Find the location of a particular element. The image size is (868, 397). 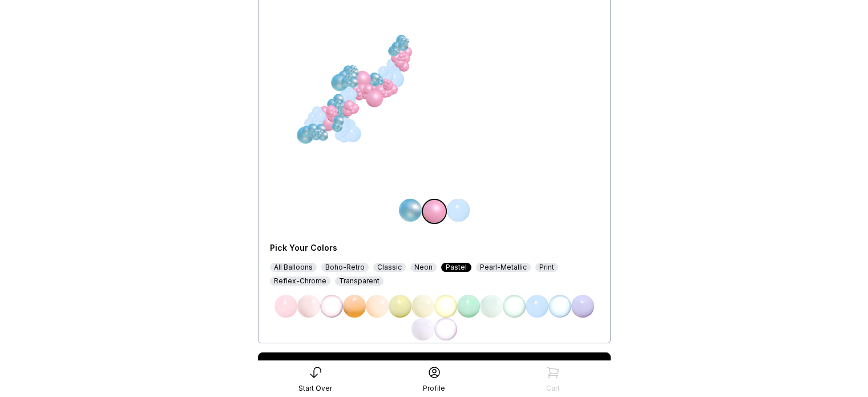

div: Print is located at coordinates (547, 267).